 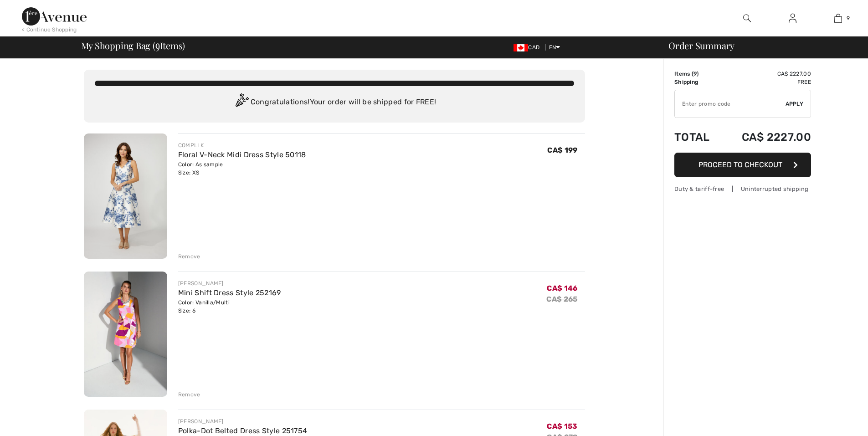 I want to click on s: CA$ 265, so click(x=561, y=299).